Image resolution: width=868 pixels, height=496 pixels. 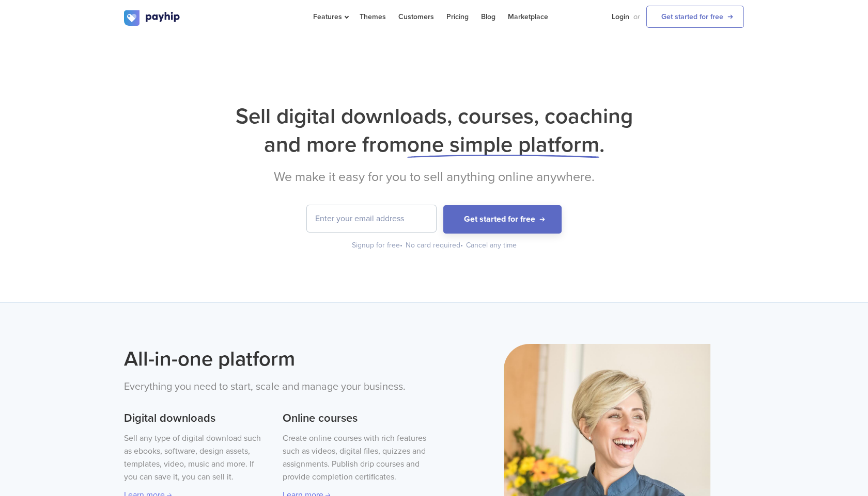 I want to click on button: Get started for free, so click(x=502, y=219).